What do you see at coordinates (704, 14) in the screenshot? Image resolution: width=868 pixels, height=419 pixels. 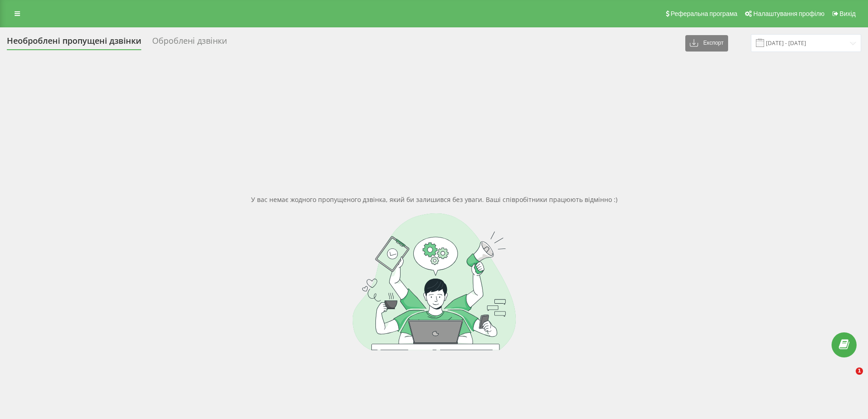 I see `font: Реферальна програма` at bounding box center [704, 14].